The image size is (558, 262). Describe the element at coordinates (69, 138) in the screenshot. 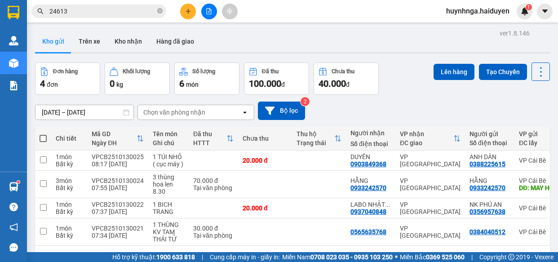

I see `div: Chi tiết` at that location.